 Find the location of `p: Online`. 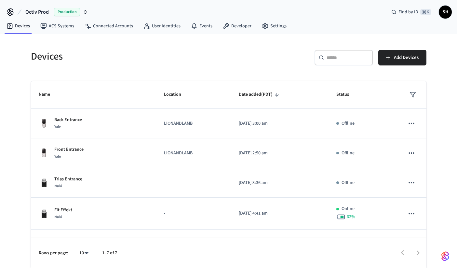

p: Online is located at coordinates (348, 208).